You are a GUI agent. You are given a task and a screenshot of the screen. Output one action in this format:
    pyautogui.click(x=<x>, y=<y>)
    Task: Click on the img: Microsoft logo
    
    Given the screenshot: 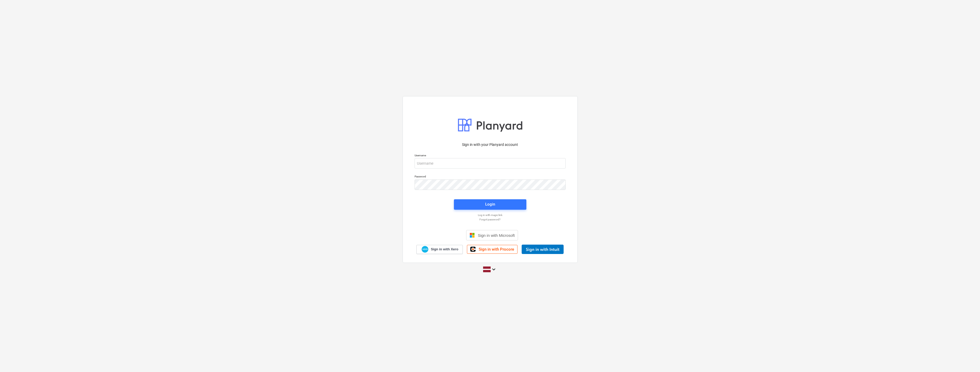 What is the action you would take?
    pyautogui.click(x=472, y=235)
    